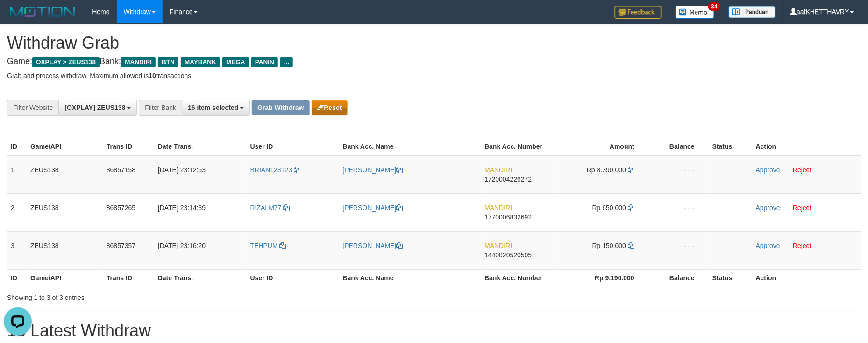  I want to click on span: 16 item selected, so click(213, 108).